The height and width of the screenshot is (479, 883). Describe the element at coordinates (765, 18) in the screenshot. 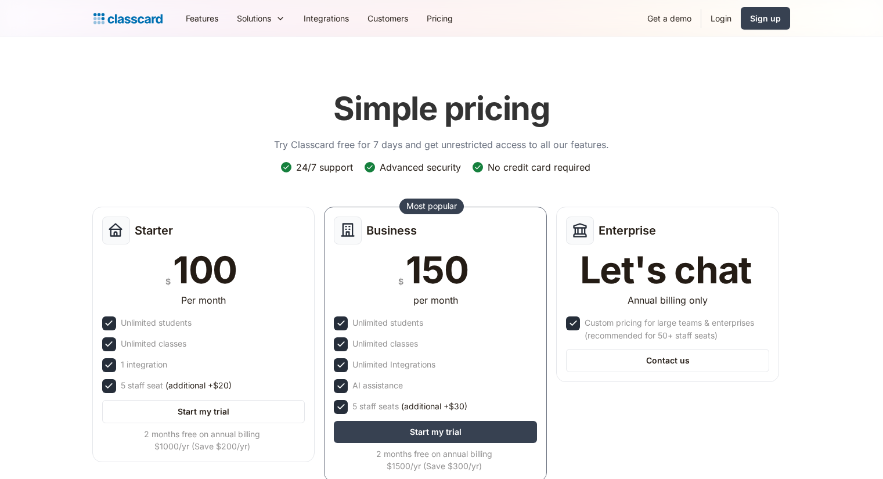

I see `div: Sign up` at that location.